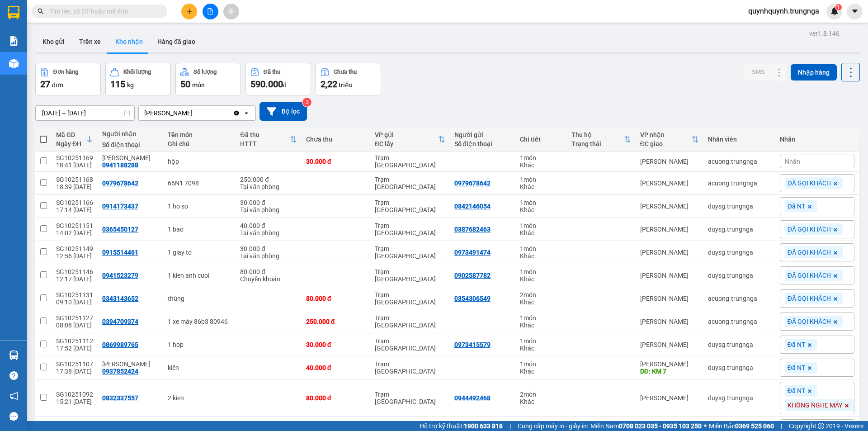 The image size is (868, 431). I want to click on div: 0914173437, so click(120, 206).